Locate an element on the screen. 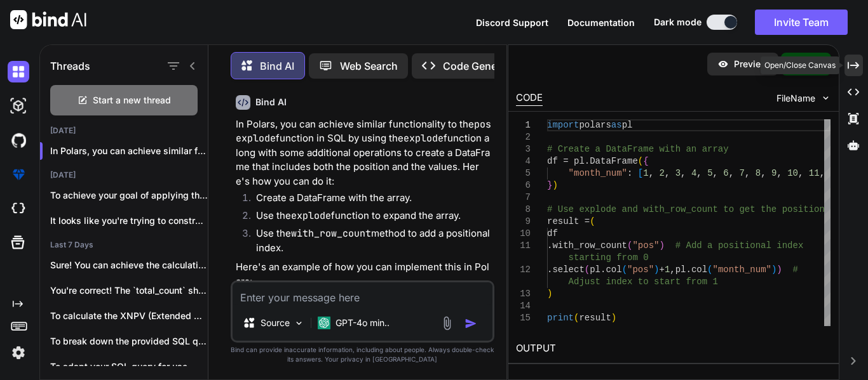 This screenshot has height=380, width=868. p: To calculate the XNPV (Extended Net Present... is located at coordinates (129, 316).